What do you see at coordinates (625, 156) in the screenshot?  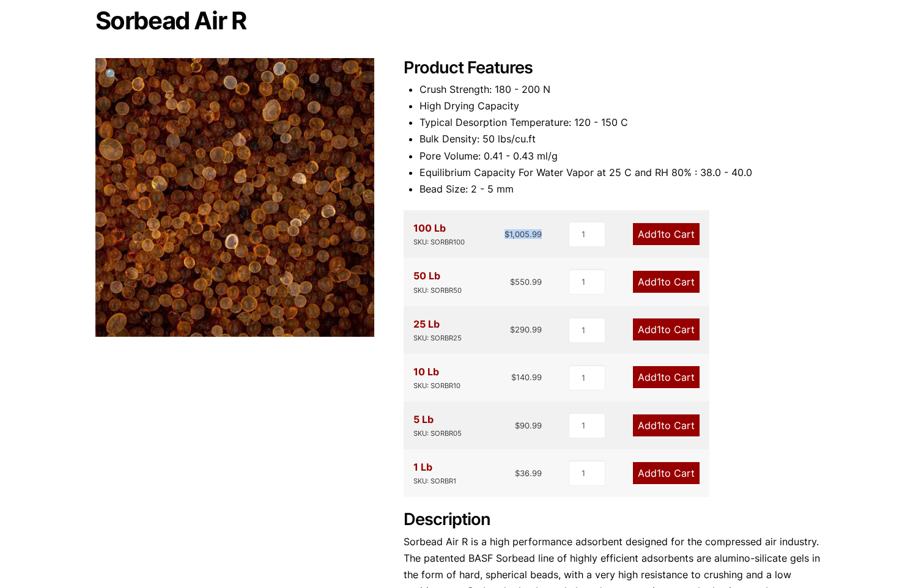 I see `li: Pore Volume: 0.41 - 0.43 ml/g` at bounding box center [625, 156].